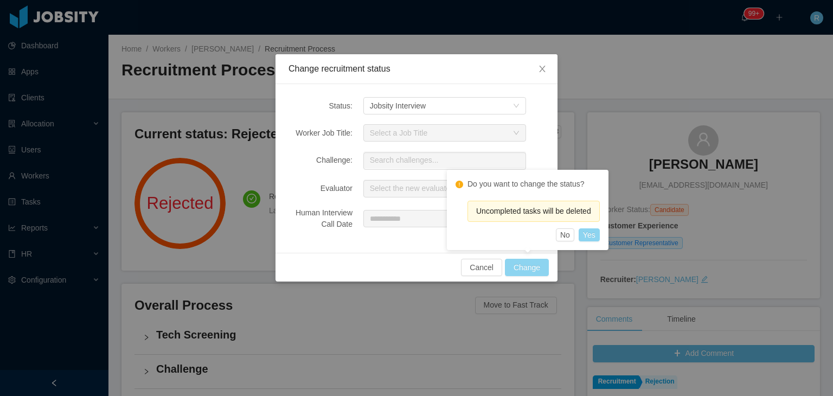  What do you see at coordinates (542, 69) in the screenshot?
I see `i: icon: close` at bounding box center [542, 69].